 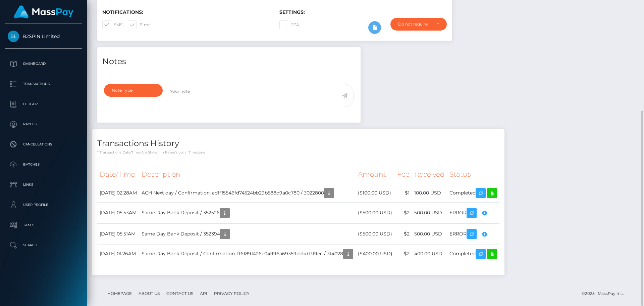 I want to click on p: Taxes, so click(x=44, y=225).